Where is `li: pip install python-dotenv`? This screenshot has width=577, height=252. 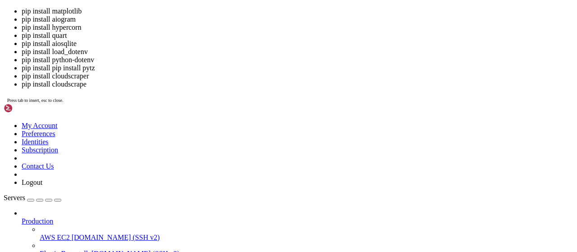 li: pip install python-dotenv is located at coordinates (297, 60).